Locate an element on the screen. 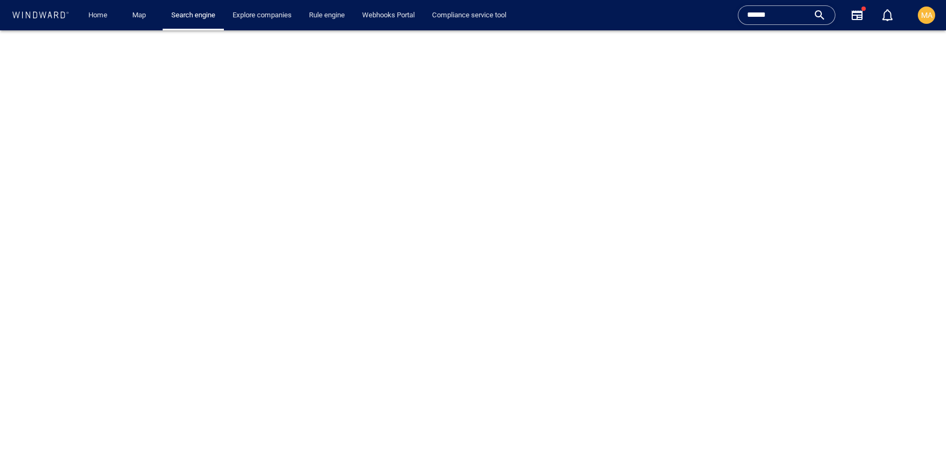  a: Webhooks Portal is located at coordinates (388, 15).